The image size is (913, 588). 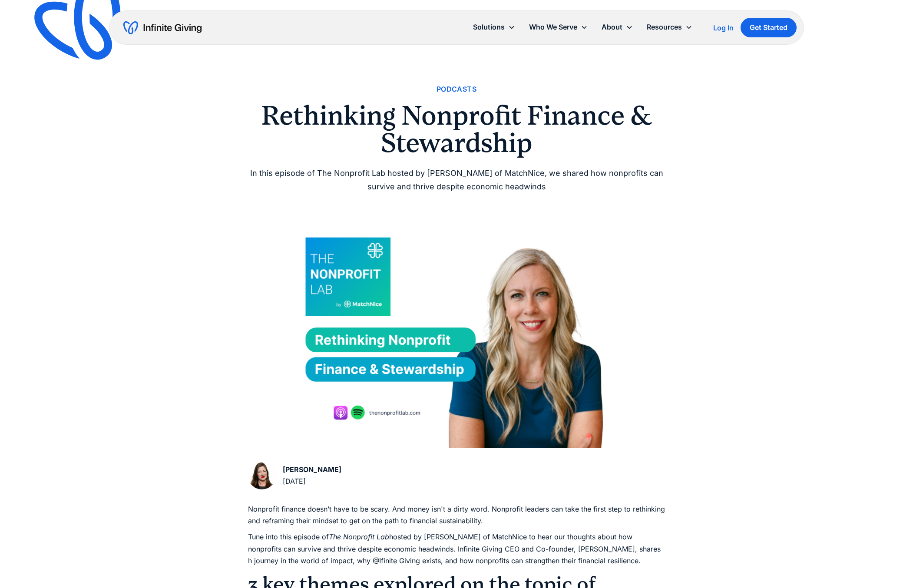 I want to click on p: Nonprofit finance doesn’t have to be scary. And money isn't a dirty word. Nonprofit leaders can t..., so click(x=456, y=515).